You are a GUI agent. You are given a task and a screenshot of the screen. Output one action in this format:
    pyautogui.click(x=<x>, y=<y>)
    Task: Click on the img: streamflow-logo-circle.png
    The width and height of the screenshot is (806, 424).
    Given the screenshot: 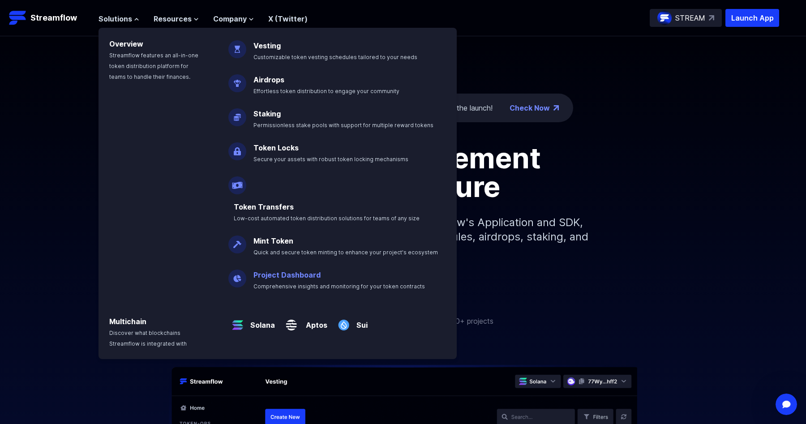 What is the action you would take?
    pyautogui.click(x=665, y=18)
    